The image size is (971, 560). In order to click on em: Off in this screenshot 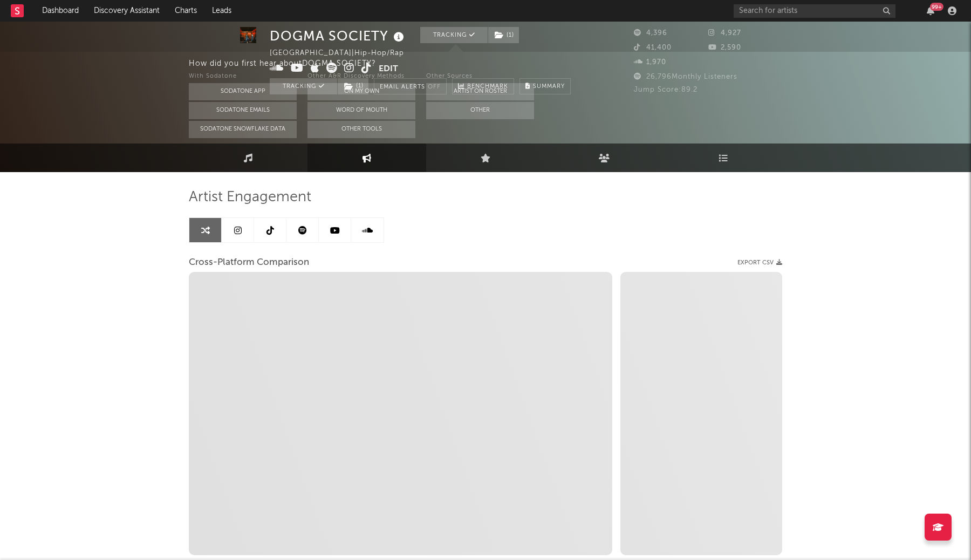, I will do `click(434, 87)`.